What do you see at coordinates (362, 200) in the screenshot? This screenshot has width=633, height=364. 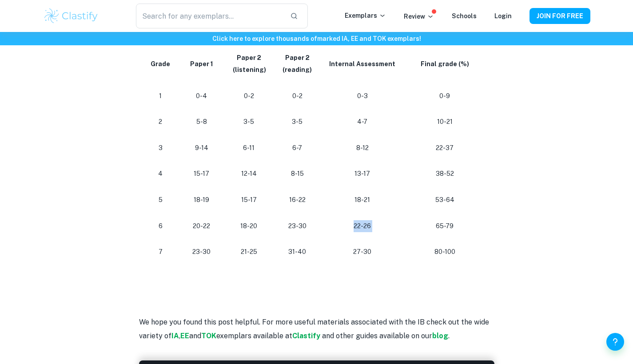 I see `p: 18-21` at bounding box center [362, 200].